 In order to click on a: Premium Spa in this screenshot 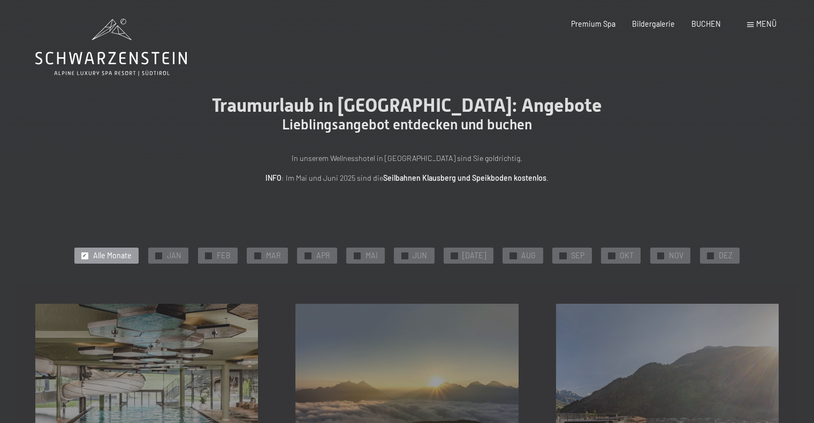, I will do `click(593, 24)`.